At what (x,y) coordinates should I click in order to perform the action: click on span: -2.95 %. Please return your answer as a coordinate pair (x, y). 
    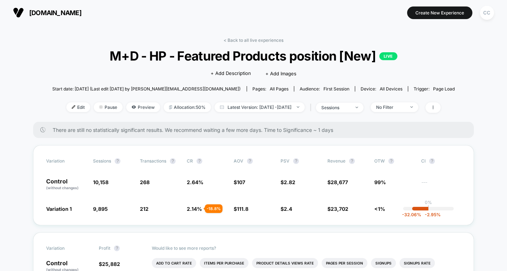
    Looking at the image, I should click on (431, 215).